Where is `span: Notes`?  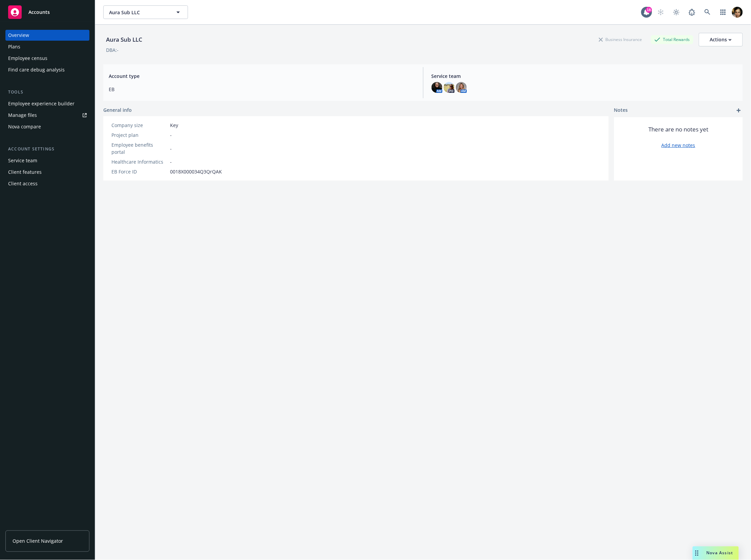
span: Notes is located at coordinates (621, 110).